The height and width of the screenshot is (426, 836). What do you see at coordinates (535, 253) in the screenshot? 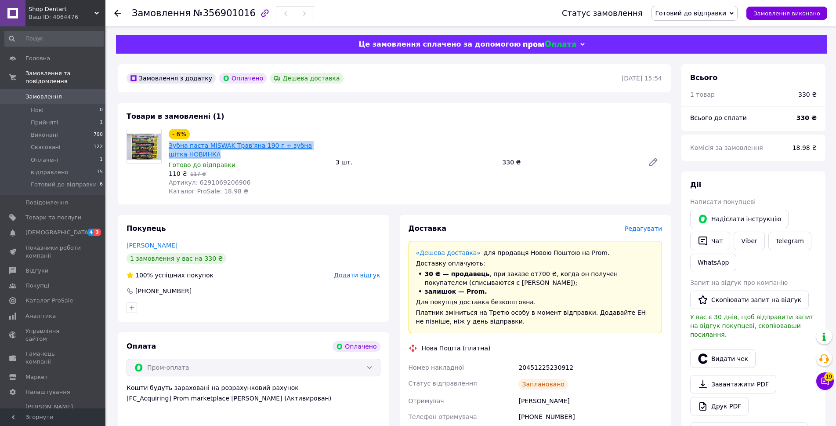
I see `div: для продавця Новою Поштою на Prom.` at bounding box center [535, 253].